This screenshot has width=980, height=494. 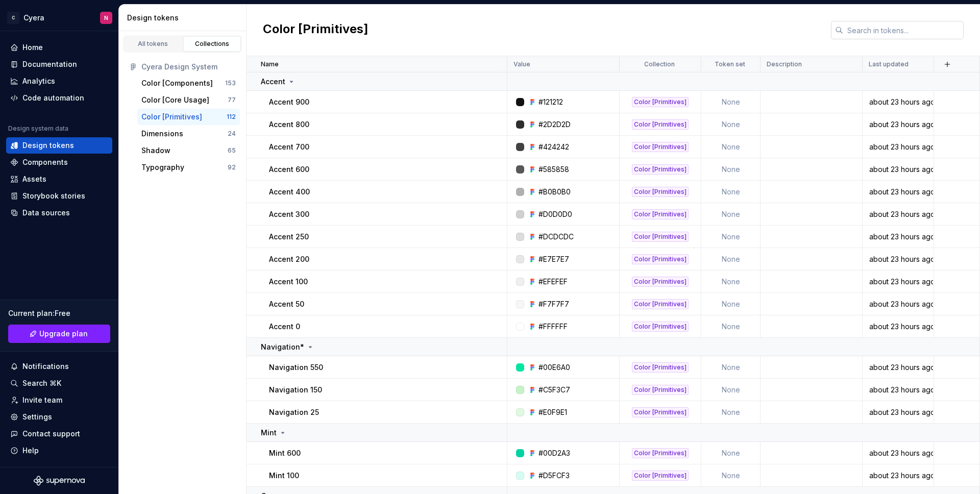 What do you see at coordinates (289, 237) in the screenshot?
I see `p: Accent 250` at bounding box center [289, 237].